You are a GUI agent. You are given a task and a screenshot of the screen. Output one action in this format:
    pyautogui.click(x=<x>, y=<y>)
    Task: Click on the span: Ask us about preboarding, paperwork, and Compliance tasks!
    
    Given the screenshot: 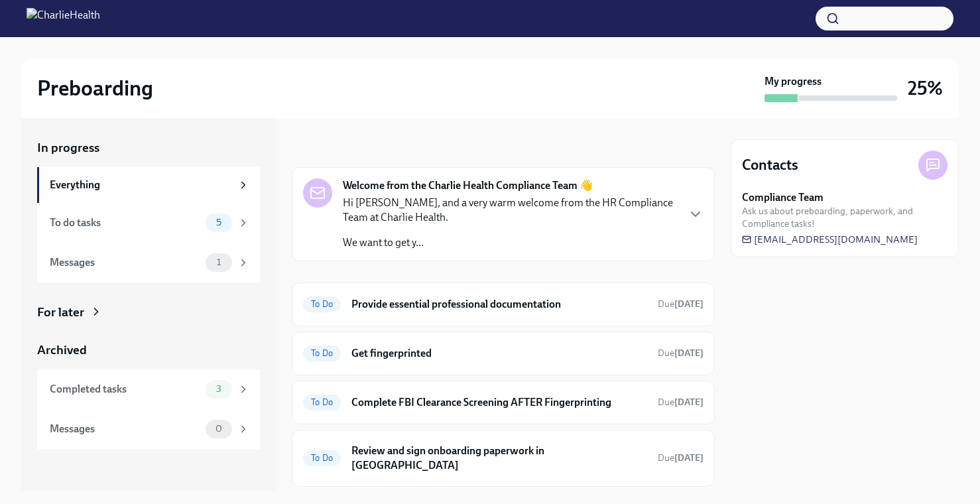 What is the action you would take?
    pyautogui.click(x=845, y=217)
    